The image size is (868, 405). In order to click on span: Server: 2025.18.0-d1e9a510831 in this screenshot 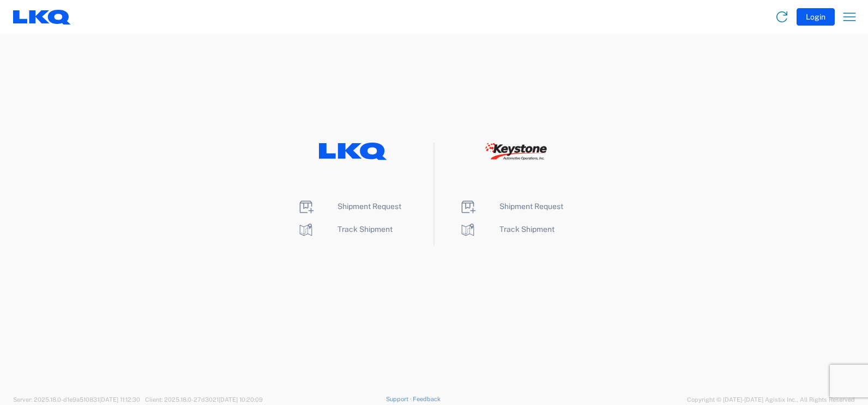, I will do `click(76, 400)`.